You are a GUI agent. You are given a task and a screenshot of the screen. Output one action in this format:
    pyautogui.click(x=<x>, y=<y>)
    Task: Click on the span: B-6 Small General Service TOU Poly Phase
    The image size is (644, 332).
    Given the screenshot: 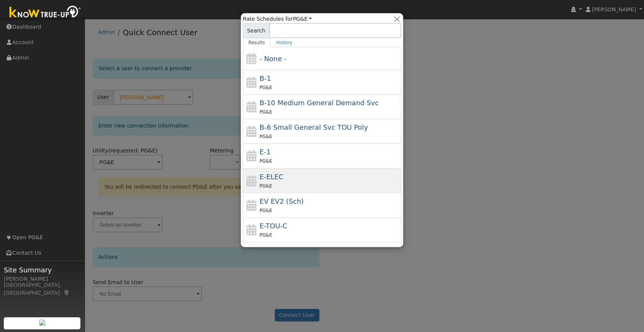 What is the action you would take?
    pyautogui.click(x=314, y=127)
    